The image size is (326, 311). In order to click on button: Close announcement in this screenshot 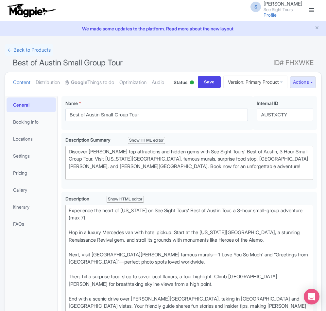, I will do `click(316, 28)`.